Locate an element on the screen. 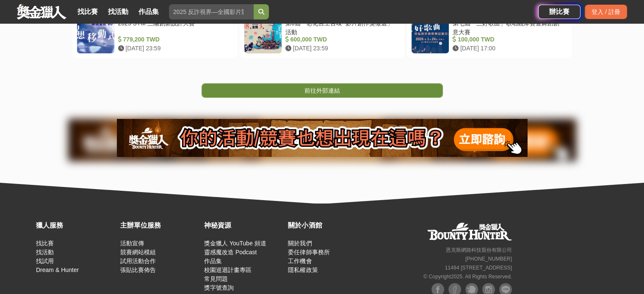 This screenshot has width=644, height=294. a: 張貼比賽佈告 is located at coordinates (137, 270).